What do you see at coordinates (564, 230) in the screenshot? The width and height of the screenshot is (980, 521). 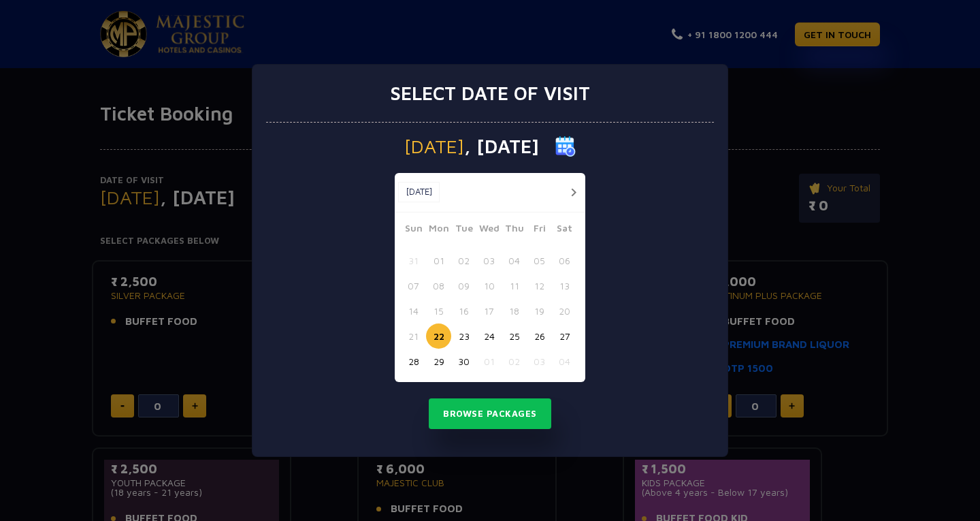 I see `span: Sat` at bounding box center [564, 230].